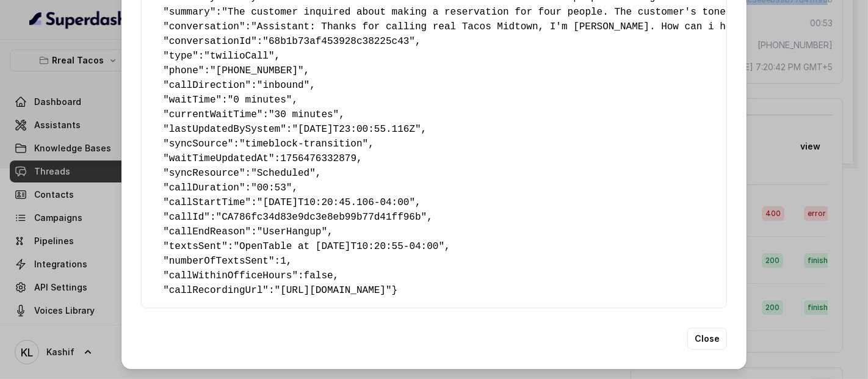  Describe the element at coordinates (189, 12) in the screenshot. I see `span: summary` at that location.